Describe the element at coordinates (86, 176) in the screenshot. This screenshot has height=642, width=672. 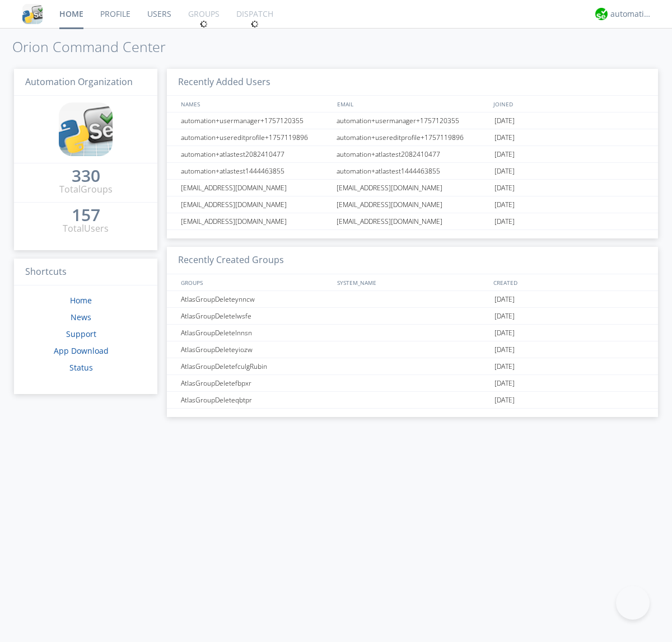
I see `div: 330` at that location.